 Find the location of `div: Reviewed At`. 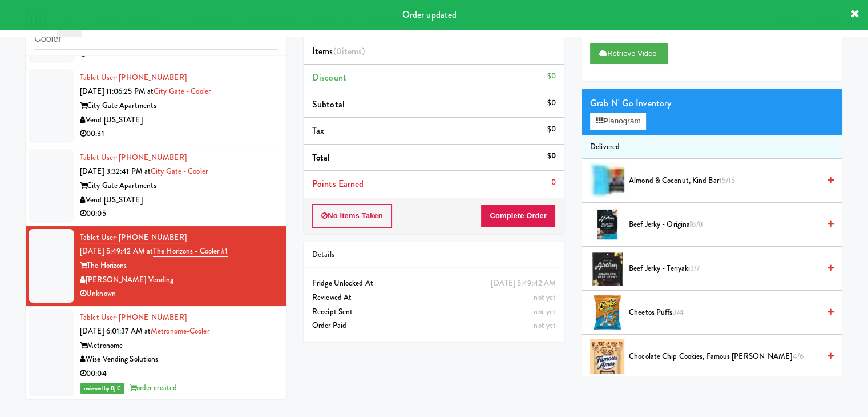

div: Reviewed At is located at coordinates (434, 298).